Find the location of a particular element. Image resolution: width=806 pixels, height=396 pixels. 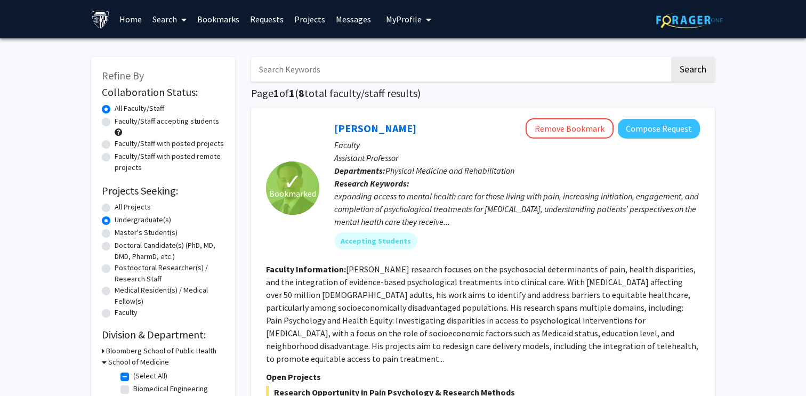

p: Assistant Professor is located at coordinates (517, 158).